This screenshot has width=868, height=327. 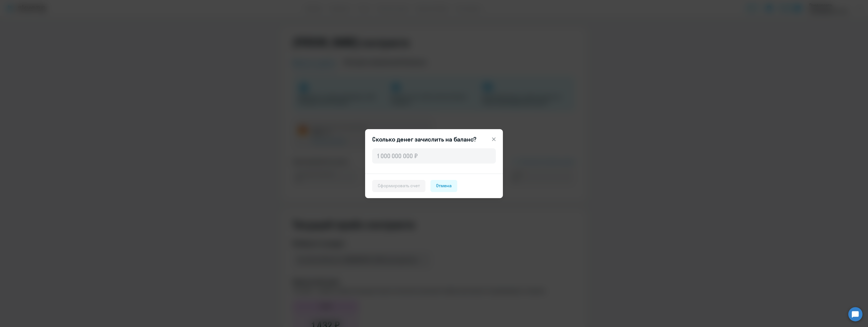 I want to click on div: Сформировать счет, so click(x=398, y=185).